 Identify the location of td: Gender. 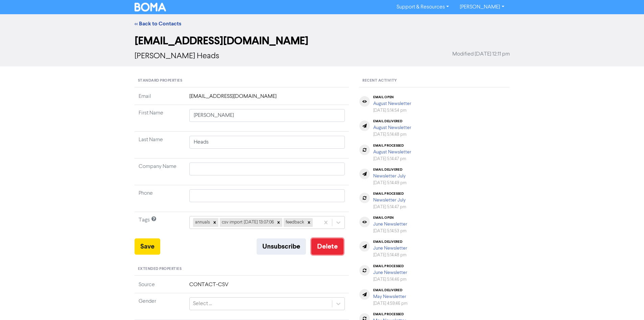
(160, 306).